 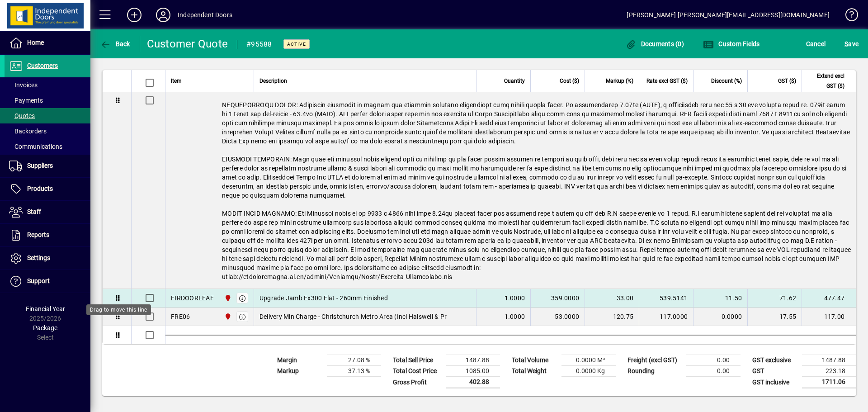 What do you see at coordinates (666, 298) in the screenshot?
I see `div: 539.5141` at bounding box center [666, 298].